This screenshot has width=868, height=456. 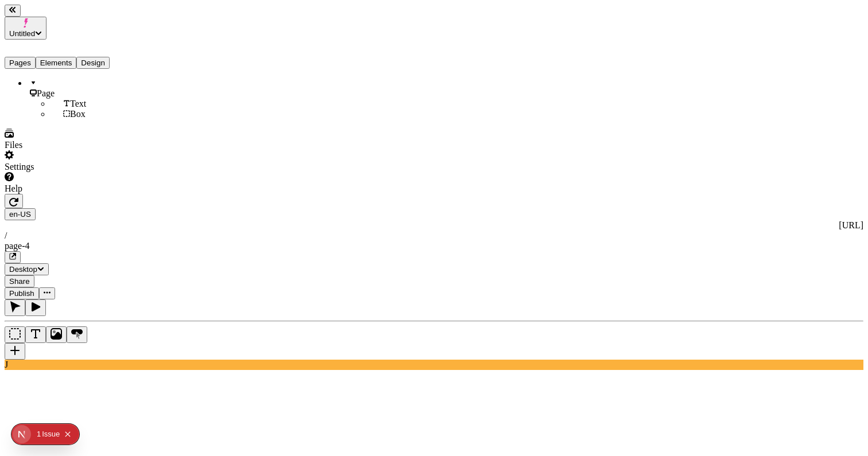 I want to click on span: Box, so click(x=77, y=114).